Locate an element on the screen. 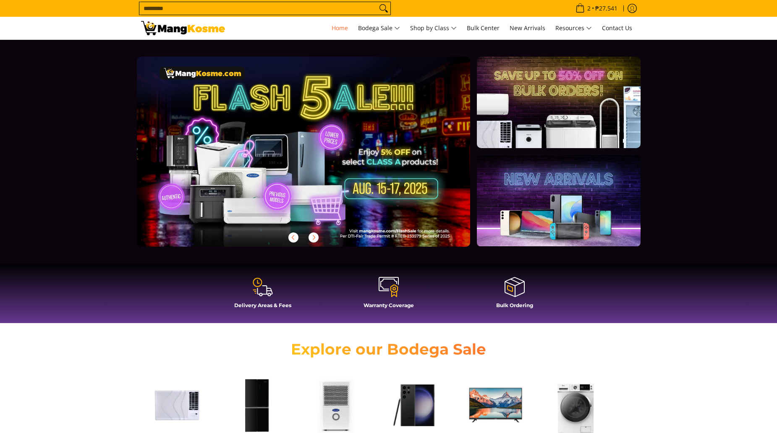  img: Mang Kosme: Your Home Appliances Warehouse Sale Partner! is located at coordinates (183, 28).